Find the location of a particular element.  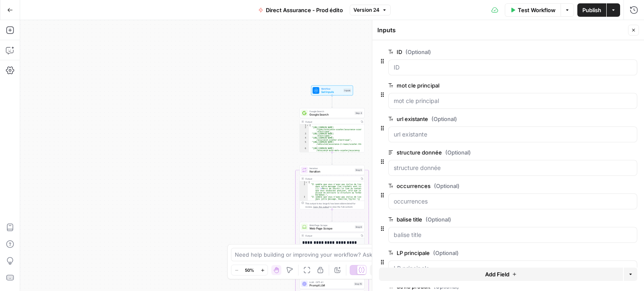

input: balise title is located at coordinates (513, 235).